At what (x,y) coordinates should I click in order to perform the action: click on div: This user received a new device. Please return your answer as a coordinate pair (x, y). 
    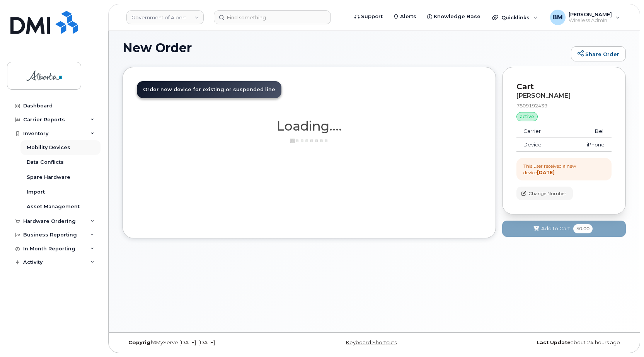
    Looking at the image, I should click on (564, 169).